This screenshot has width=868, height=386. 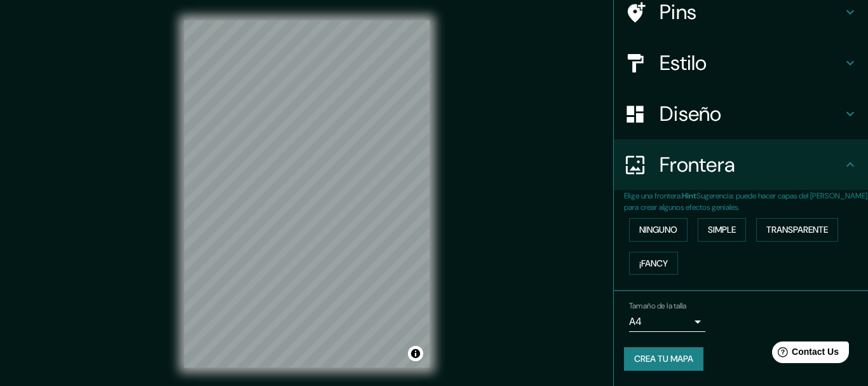 What do you see at coordinates (667, 322) in the screenshot?
I see `div: A4` at bounding box center [667, 322].